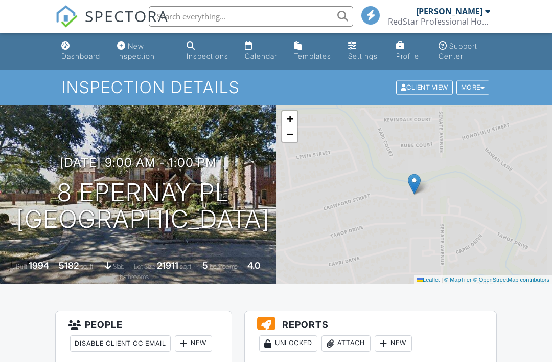 This screenshot has height=362, width=552. What do you see at coordinates (81, 51) in the screenshot?
I see `a: Dashboard` at bounding box center [81, 51].